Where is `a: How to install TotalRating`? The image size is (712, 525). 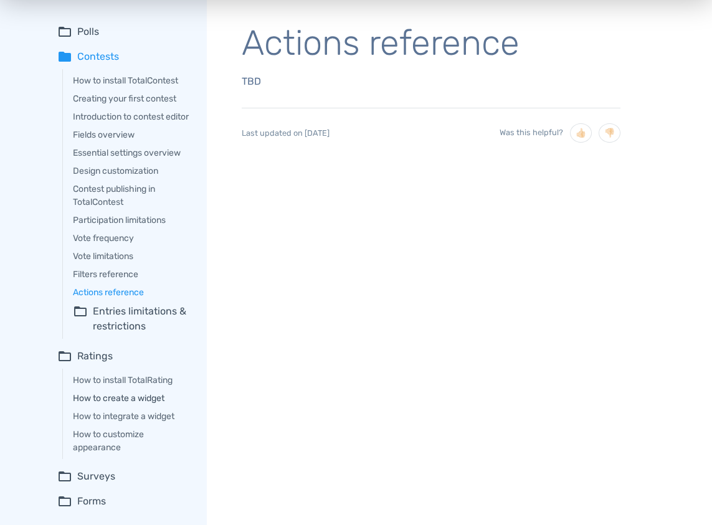 a: How to install TotalRating is located at coordinates (131, 380).